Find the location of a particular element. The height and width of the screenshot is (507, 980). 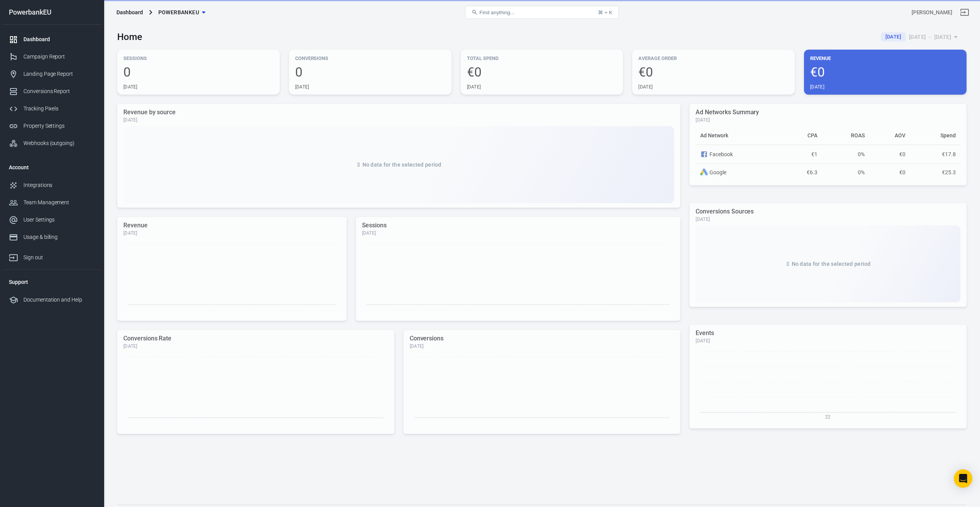

span: Find anything... is located at coordinates (496, 12).